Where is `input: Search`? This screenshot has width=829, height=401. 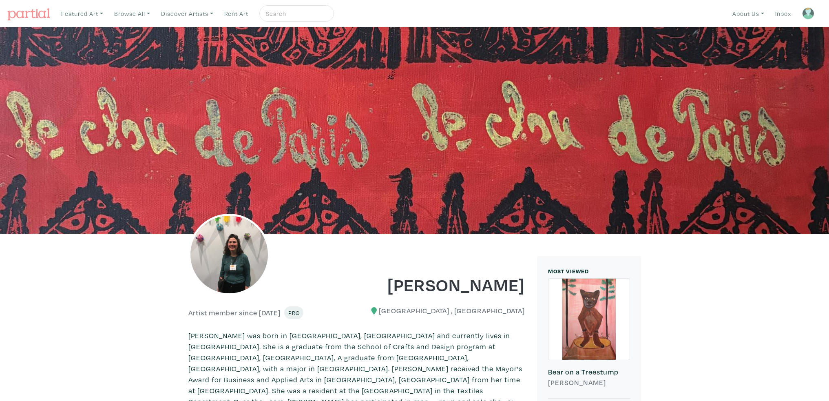 input: Search is located at coordinates (296, 13).